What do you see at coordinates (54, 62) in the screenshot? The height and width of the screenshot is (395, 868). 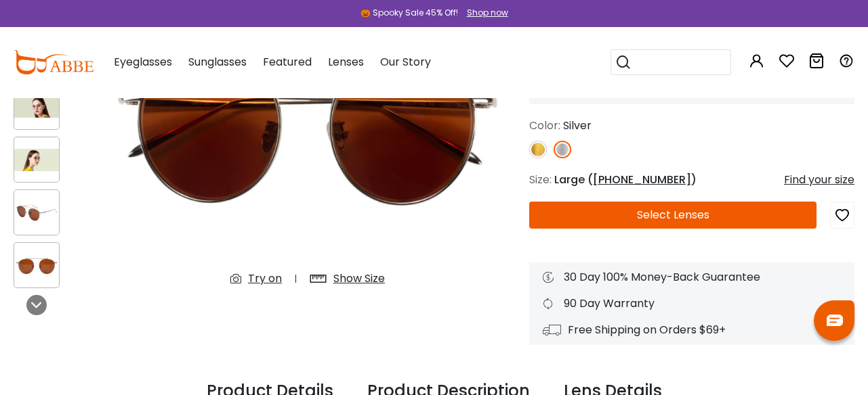 I see `img: abbeglasses.com` at bounding box center [54, 62].